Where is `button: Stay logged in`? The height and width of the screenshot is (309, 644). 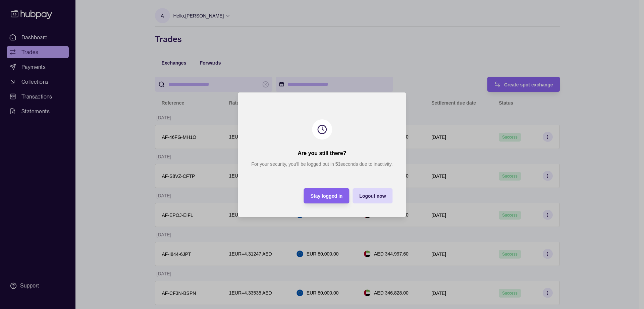
button: Stay logged in is located at coordinates (327, 196).